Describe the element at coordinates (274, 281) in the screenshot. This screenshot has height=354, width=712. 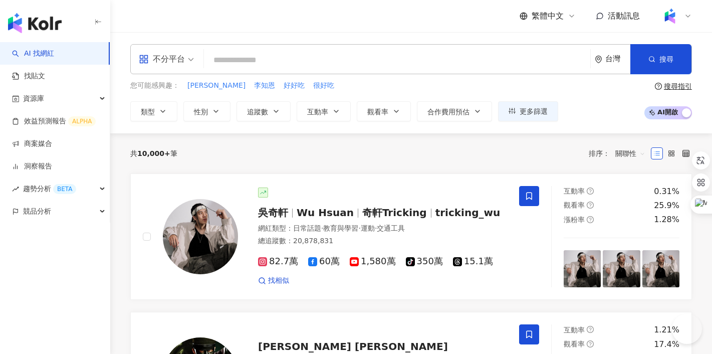
I see `a: 找相似` at that location.